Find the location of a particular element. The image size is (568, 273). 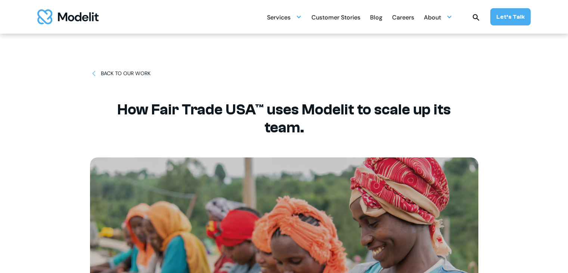

a: BACK TO OUR WORK is located at coordinates (120, 73).